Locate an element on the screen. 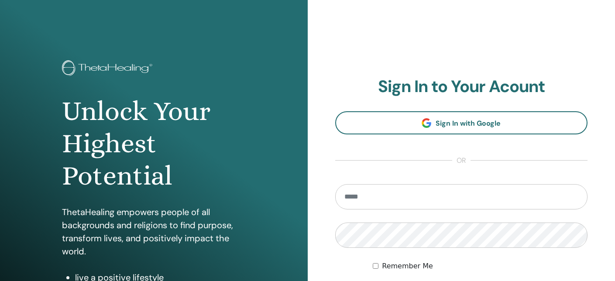  p: ThetaHealing empowers people of all backgrounds and religions to find purpose, transform lives, a... is located at coordinates (154, 232).